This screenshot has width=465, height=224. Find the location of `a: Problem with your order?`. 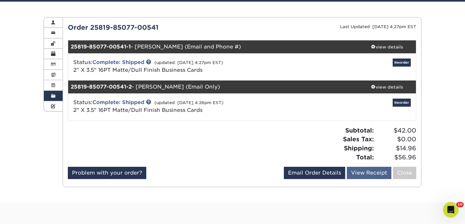

a: Problem with your order? is located at coordinates (107, 173).